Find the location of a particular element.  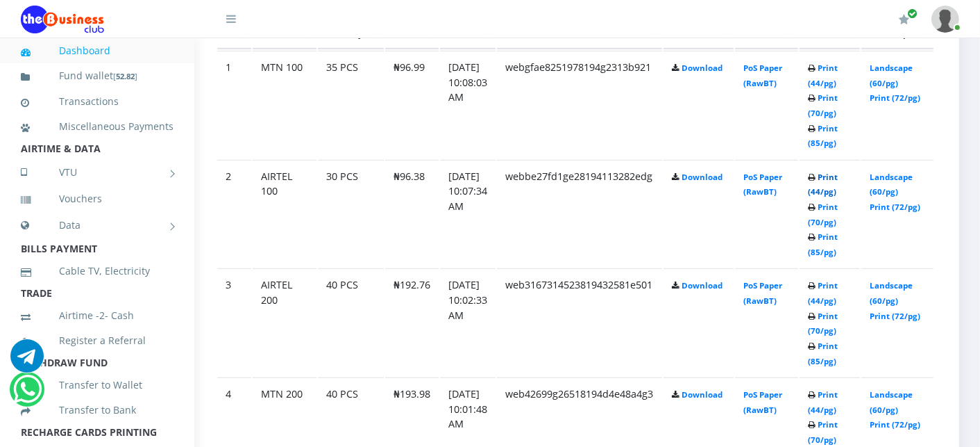

a: Data is located at coordinates (97, 225).